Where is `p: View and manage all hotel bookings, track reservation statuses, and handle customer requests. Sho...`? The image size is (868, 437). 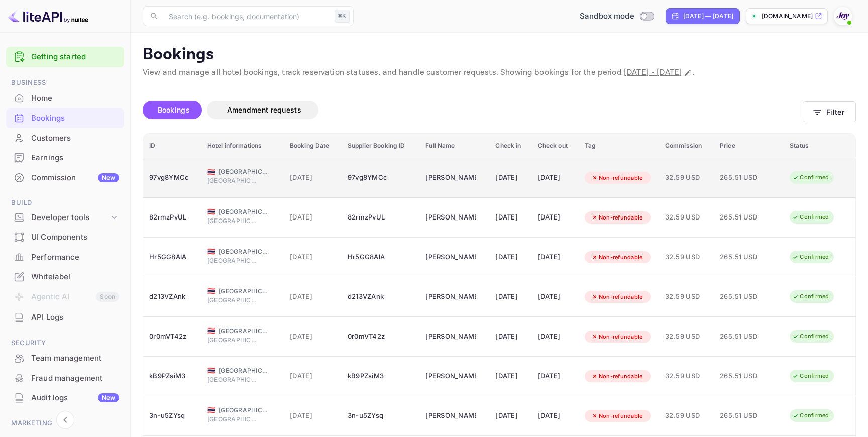 p: View and manage all hotel bookings, track reservation statuses, and handle customer requests. Sho... is located at coordinates (499, 73).